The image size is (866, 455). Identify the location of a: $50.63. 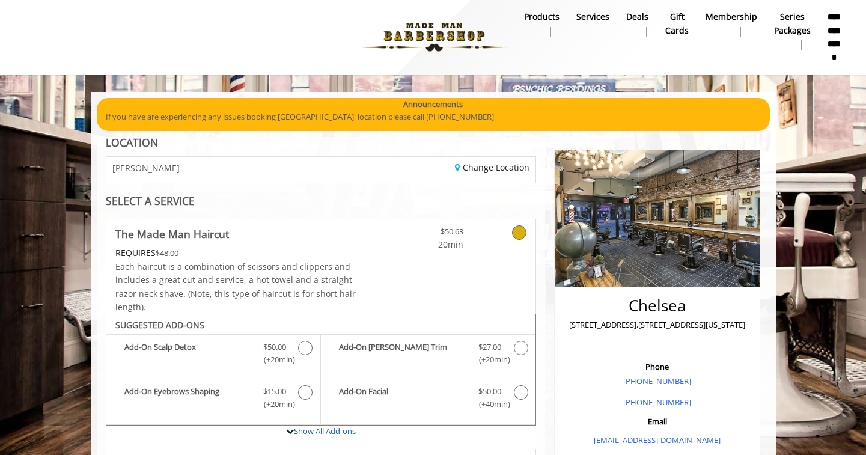
(428, 235).